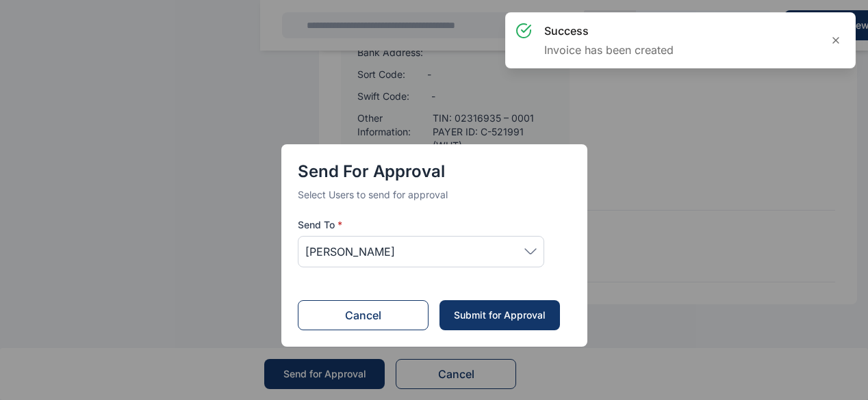 Image resolution: width=868 pixels, height=400 pixels. I want to click on button: Submit for Approval, so click(500, 316).